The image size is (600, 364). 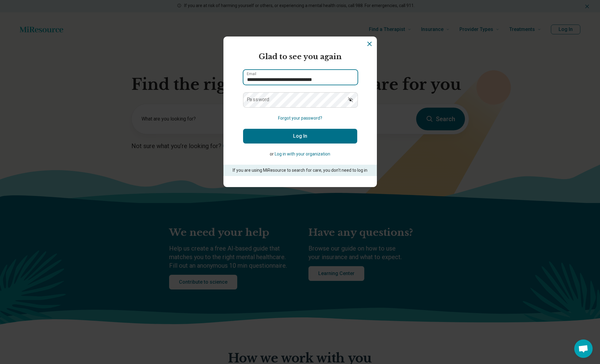 I want to click on section: Login Dialog, so click(x=300, y=111).